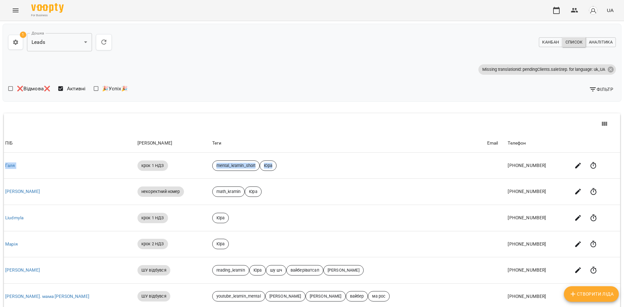 This screenshot has height=307, width=624. Describe the element at coordinates (16, 10) in the screenshot. I see `button: Menu` at that location.